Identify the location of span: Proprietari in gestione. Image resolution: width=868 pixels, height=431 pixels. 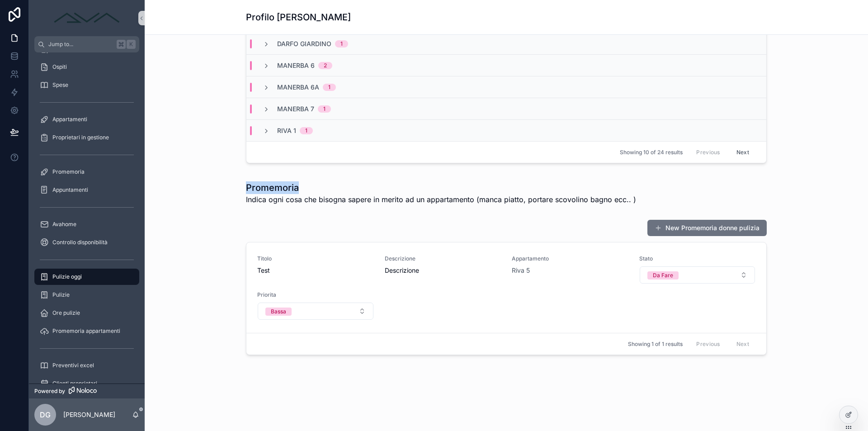
(81, 138).